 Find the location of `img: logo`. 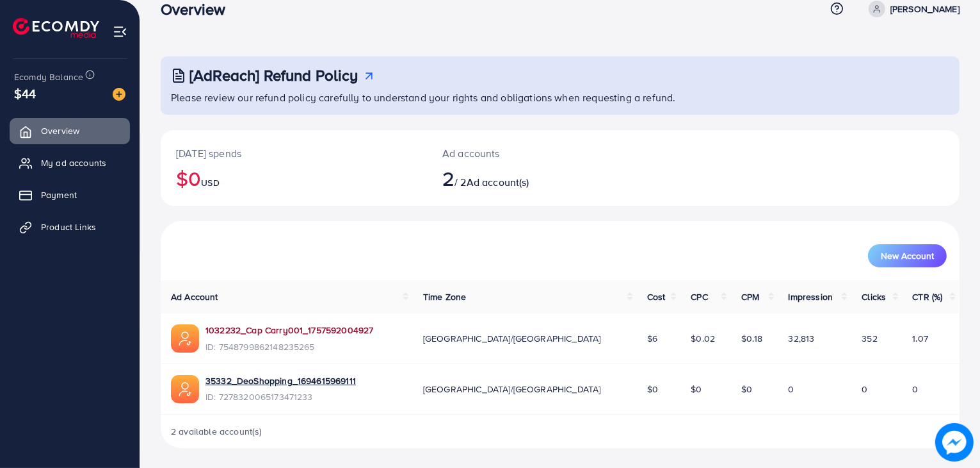

img: logo is located at coordinates (56, 27).